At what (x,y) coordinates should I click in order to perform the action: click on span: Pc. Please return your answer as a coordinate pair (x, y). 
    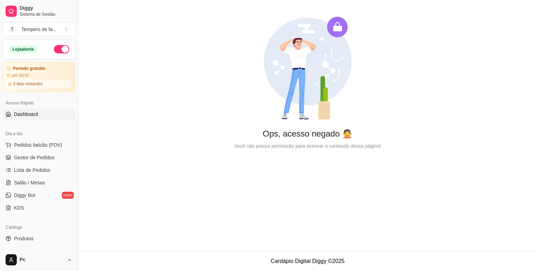
    Looking at the image, I should click on (42, 260).